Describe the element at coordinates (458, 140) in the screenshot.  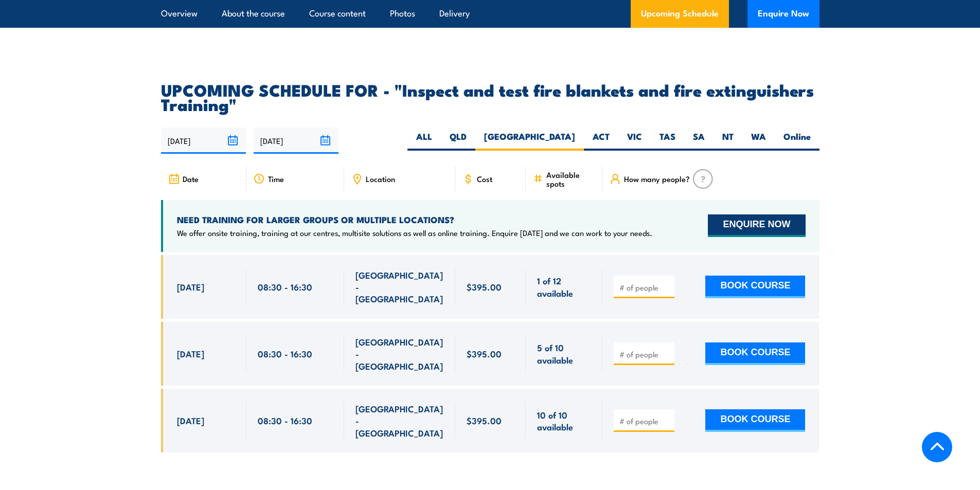
I see `label: QLD` at that location.